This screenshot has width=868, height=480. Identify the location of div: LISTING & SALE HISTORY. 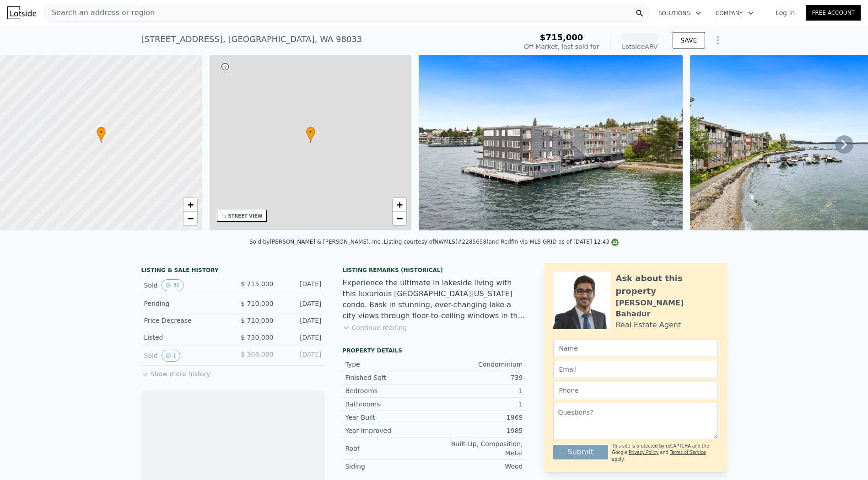
(233, 271).